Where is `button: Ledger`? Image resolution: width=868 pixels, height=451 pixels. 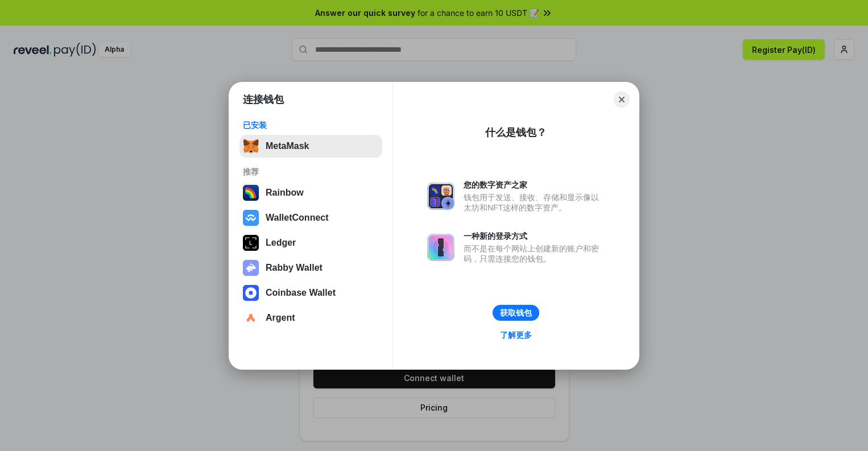
button: Ledger is located at coordinates (311, 243).